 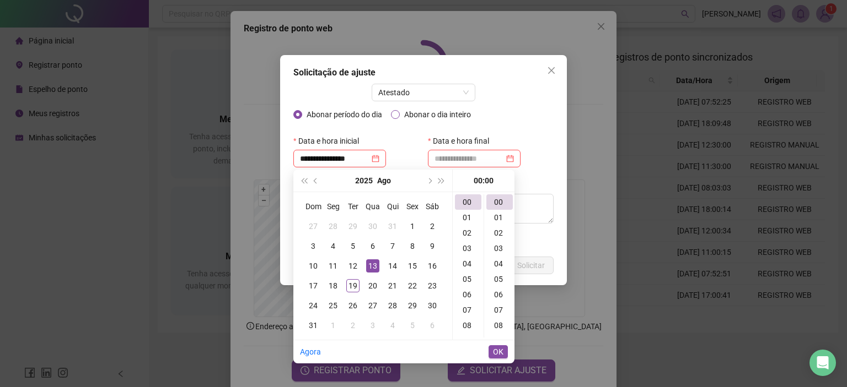 I want to click on td: 2025-08-10, so click(x=313, y=266).